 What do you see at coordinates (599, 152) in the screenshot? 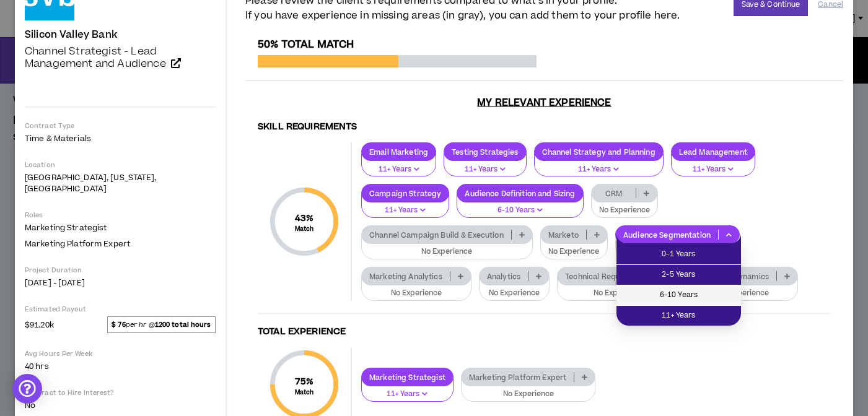
I see `p: Channel Strategy and Planning` at bounding box center [599, 152].